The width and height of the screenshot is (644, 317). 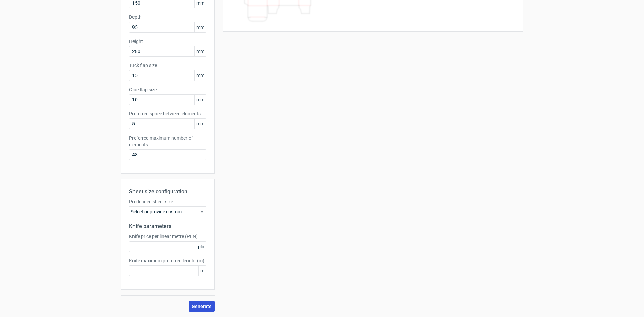 I want to click on label: Preferred space between elements, so click(x=168, y=114).